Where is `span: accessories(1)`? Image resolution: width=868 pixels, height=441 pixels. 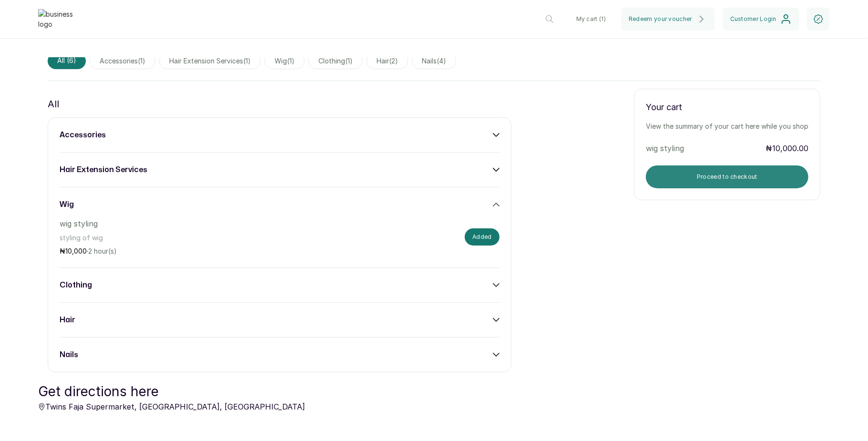 span: accessories(1) is located at coordinates (123, 61).